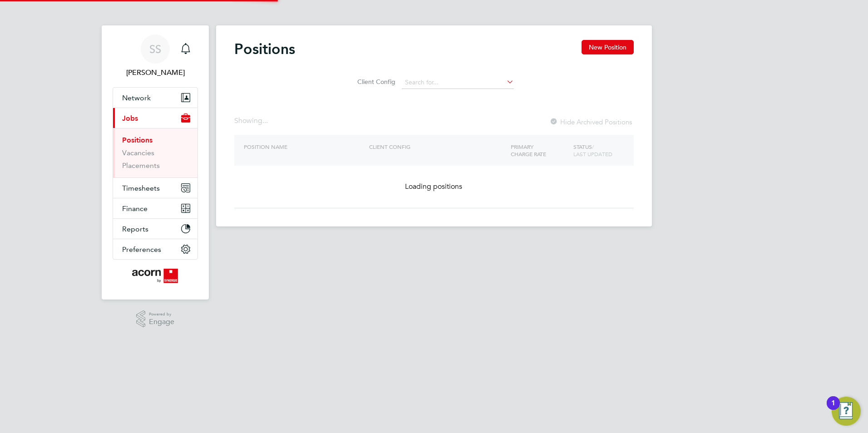  Describe the element at coordinates (141, 249) in the screenshot. I see `span: Preferences` at that location.